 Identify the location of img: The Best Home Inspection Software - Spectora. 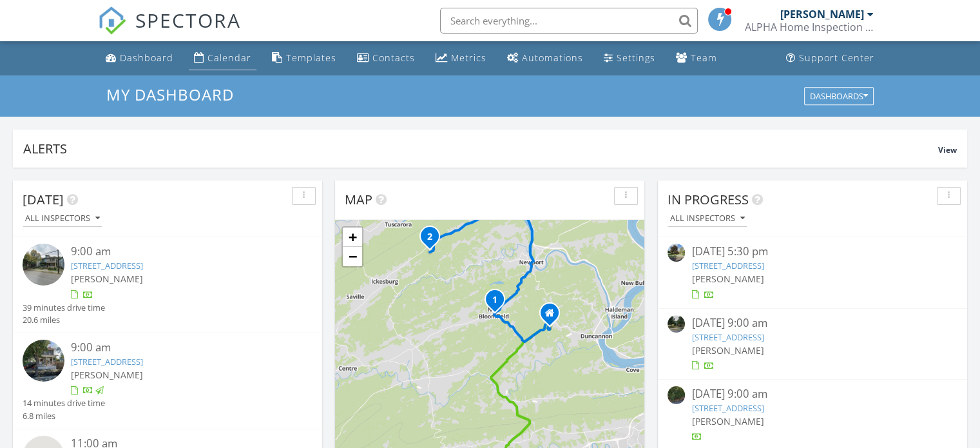
(112, 21).